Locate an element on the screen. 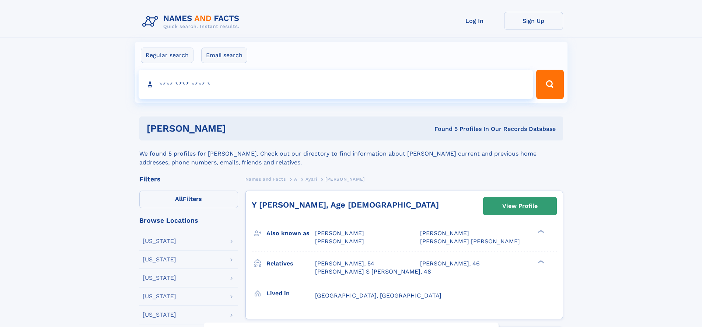 This screenshot has height=327, width=702. div: Browse Locations is located at coordinates (189, 220).